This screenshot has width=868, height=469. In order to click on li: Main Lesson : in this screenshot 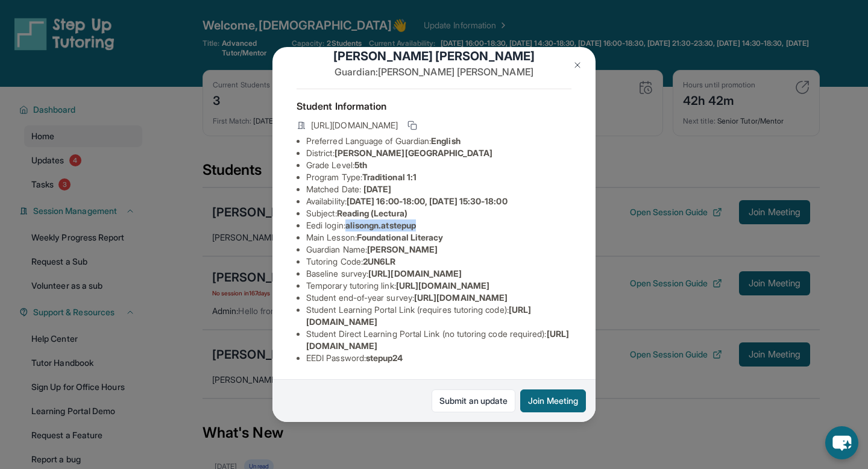, I will do `click(439, 238)`.